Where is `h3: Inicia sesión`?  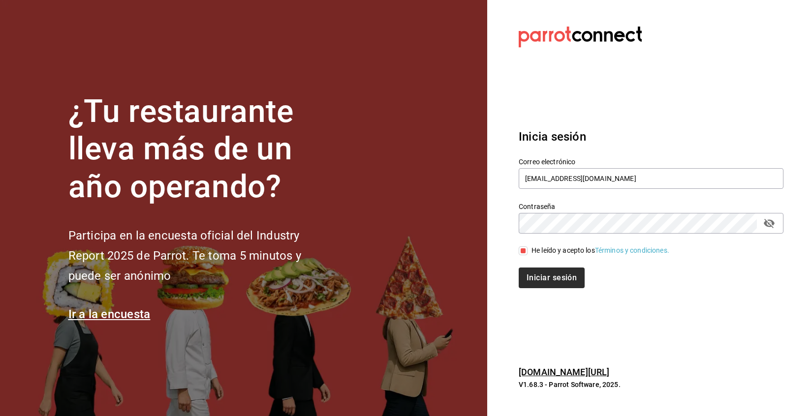
h3: Inicia sesión is located at coordinates (651, 137).